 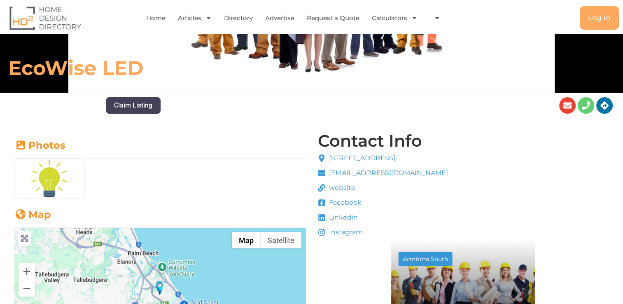 What do you see at coordinates (220, 68) in the screenshot?
I see `h6: EcoWise LED` at bounding box center [220, 68].